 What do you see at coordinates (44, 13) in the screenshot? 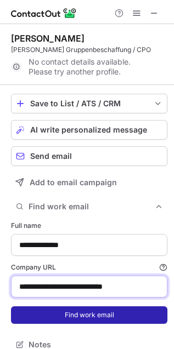
I see `img: ContactOut v5.3.10` at bounding box center [44, 13].